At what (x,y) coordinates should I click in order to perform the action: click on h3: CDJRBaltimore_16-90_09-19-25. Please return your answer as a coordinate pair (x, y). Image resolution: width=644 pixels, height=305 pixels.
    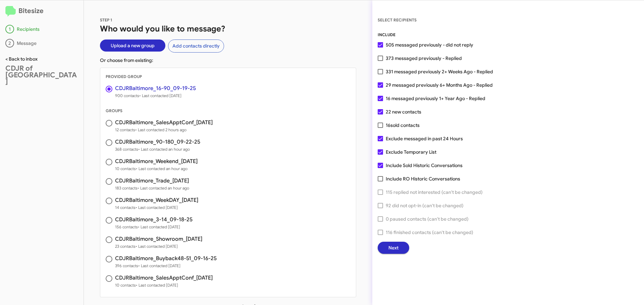
    Looking at the image, I should click on (155, 88).